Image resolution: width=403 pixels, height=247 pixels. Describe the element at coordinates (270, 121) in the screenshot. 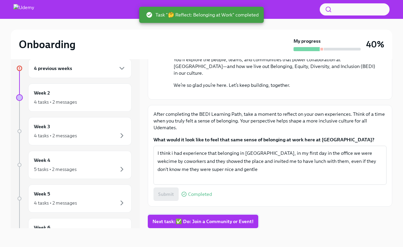

I see `p: After completing the BEDI Learning Path, take a moment to reflect on your own experiences. Think ...` at that location.